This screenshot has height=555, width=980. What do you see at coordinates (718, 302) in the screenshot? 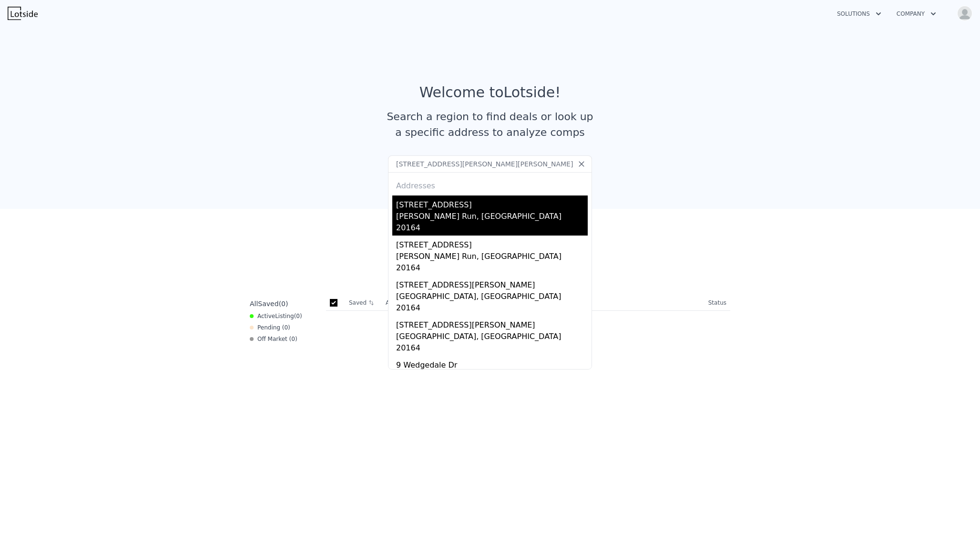
I see `th: Status` at bounding box center [718, 302].